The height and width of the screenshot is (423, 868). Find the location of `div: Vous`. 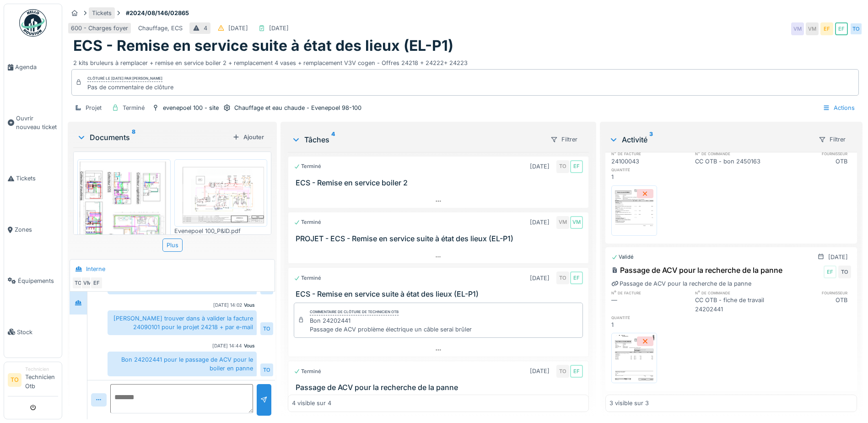

div: Vous is located at coordinates (249, 345).